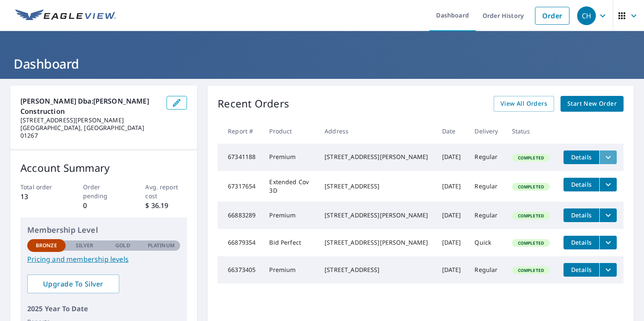 The image size is (644, 321). What do you see at coordinates (587, 16) in the screenshot?
I see `div: CH` at bounding box center [587, 16].